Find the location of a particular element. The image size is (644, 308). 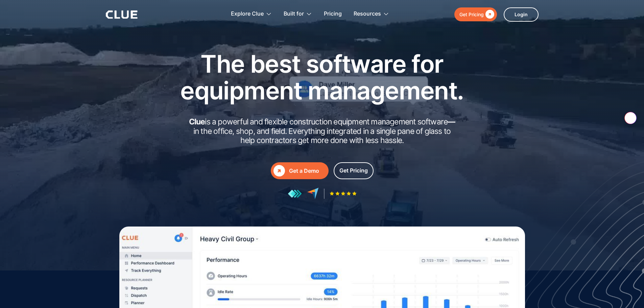

a: Pricing is located at coordinates (333, 14).